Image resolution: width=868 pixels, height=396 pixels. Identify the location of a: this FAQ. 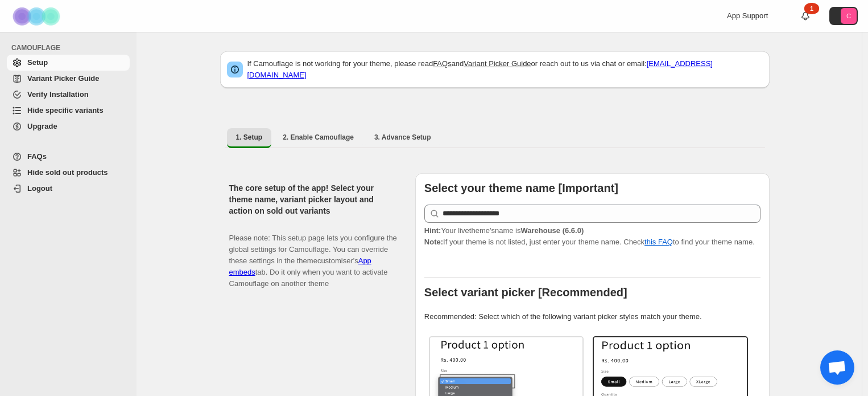
(659, 241).